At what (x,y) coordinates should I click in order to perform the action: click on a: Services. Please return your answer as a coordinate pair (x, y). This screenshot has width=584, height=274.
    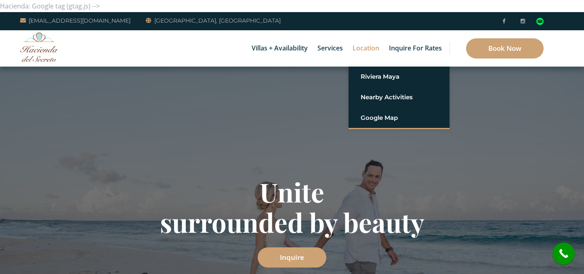
    Looking at the image, I should click on (330, 48).